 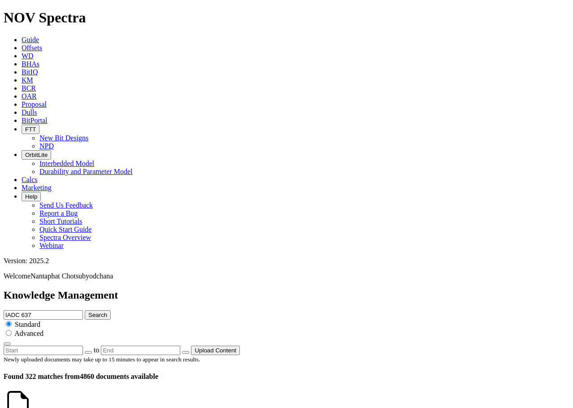 I want to click on h2: Knowledge Management, so click(x=287, y=295).